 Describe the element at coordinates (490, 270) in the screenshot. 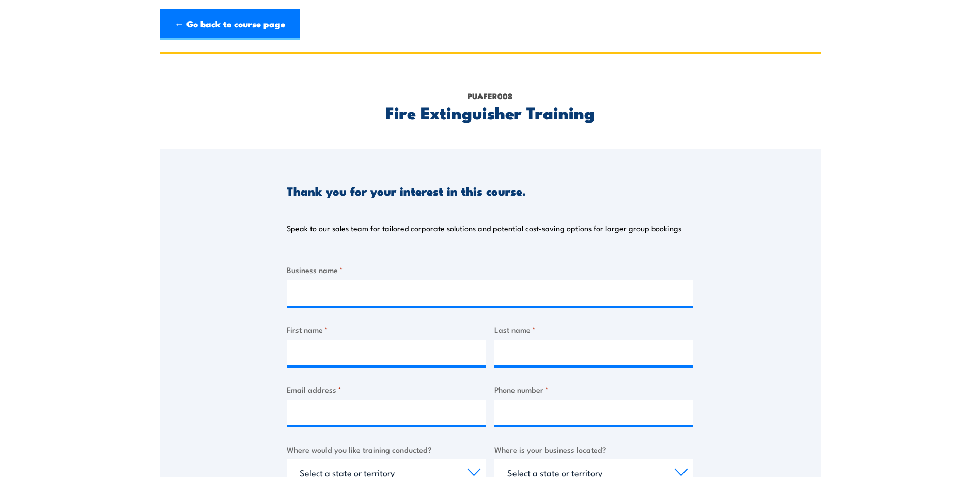

I see `label: Business name` at that location.